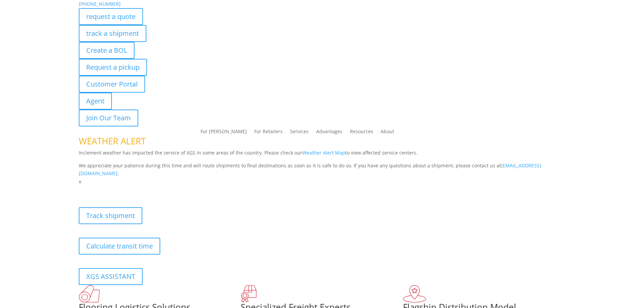  What do you see at coordinates (106, 50) in the screenshot?
I see `a: Create a BOL` at bounding box center [106, 50].